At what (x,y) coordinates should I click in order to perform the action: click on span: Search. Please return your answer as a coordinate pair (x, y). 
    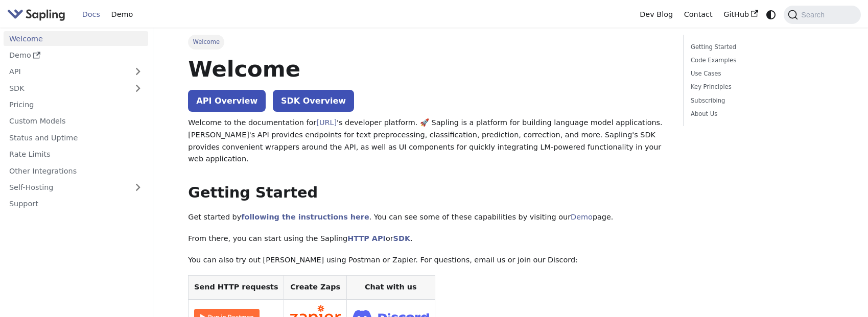
    Looking at the image, I should click on (814, 15).